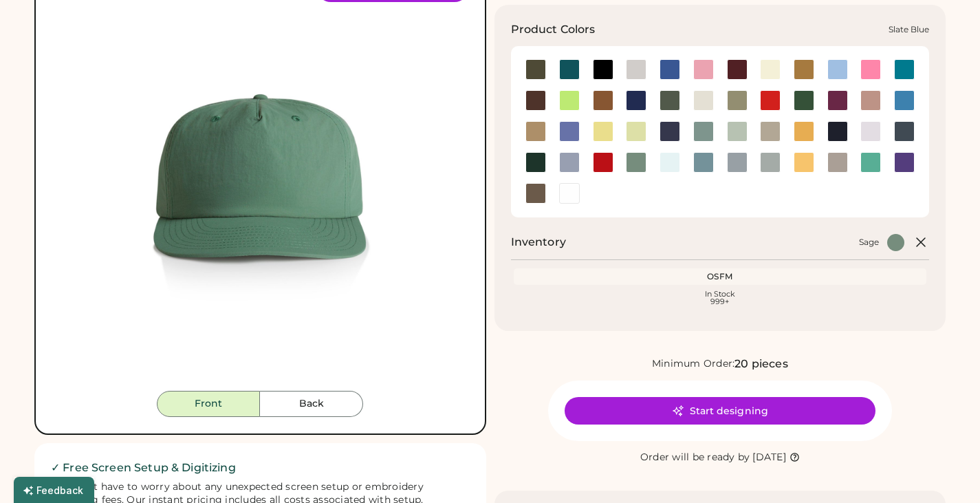 The image size is (980, 503). What do you see at coordinates (693, 364) in the screenshot?
I see `div: Minimum Order:` at bounding box center [693, 364].